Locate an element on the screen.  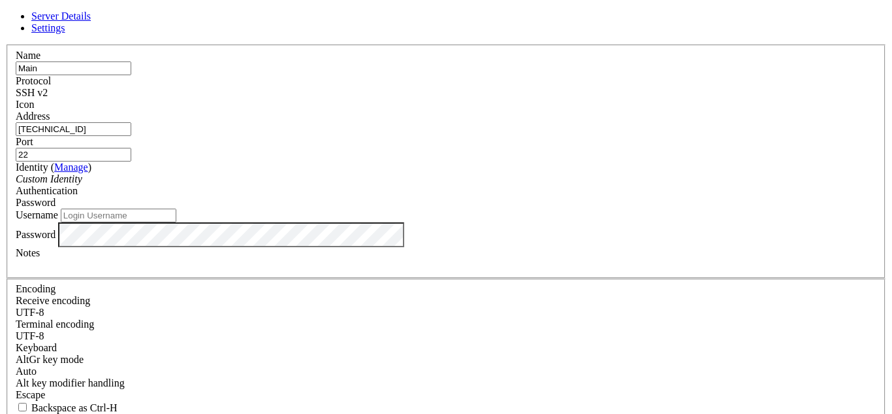
label: Port is located at coordinates (24, 141).